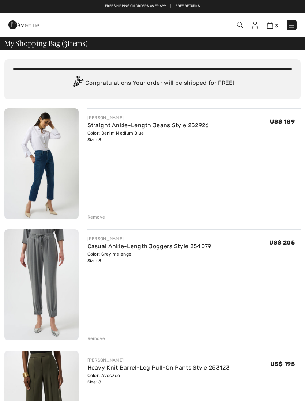 This screenshot has height=401, width=305. What do you see at coordinates (46, 43) in the screenshot?
I see `span: My Shopping Bag ( Items)` at bounding box center [46, 43].